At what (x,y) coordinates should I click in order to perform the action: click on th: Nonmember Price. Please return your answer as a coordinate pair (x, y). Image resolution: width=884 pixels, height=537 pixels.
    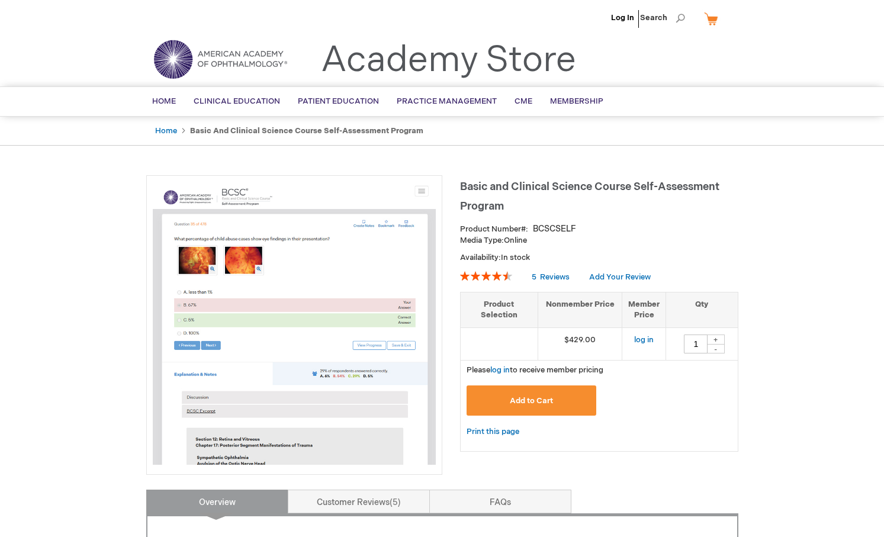
    Looking at the image, I should click on (579, 310).